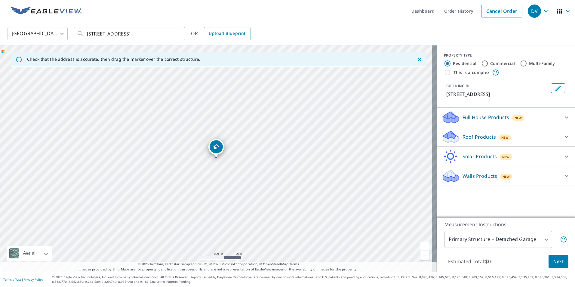  What do you see at coordinates (506, 117) in the screenshot?
I see `div: Full House ProductsNew` at bounding box center [506, 117].